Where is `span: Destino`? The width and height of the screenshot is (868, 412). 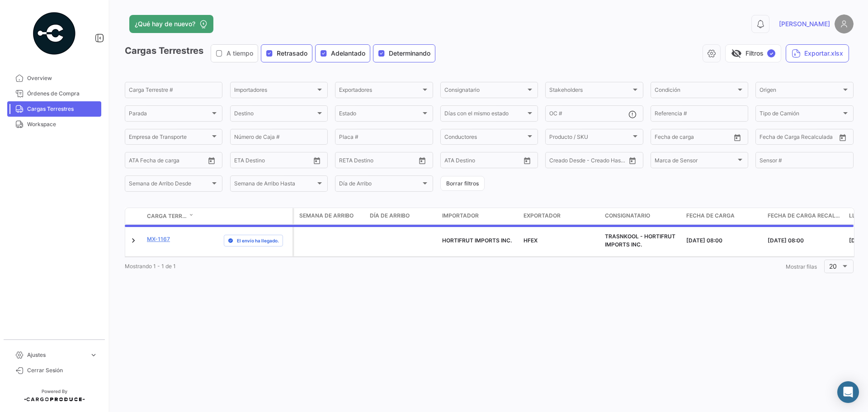 span: Destino is located at coordinates (274, 114).